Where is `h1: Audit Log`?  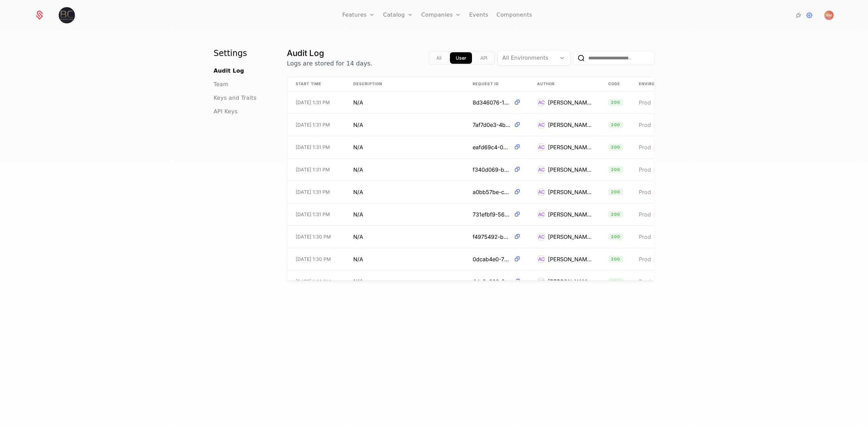
h1: Audit Log is located at coordinates (330, 53).